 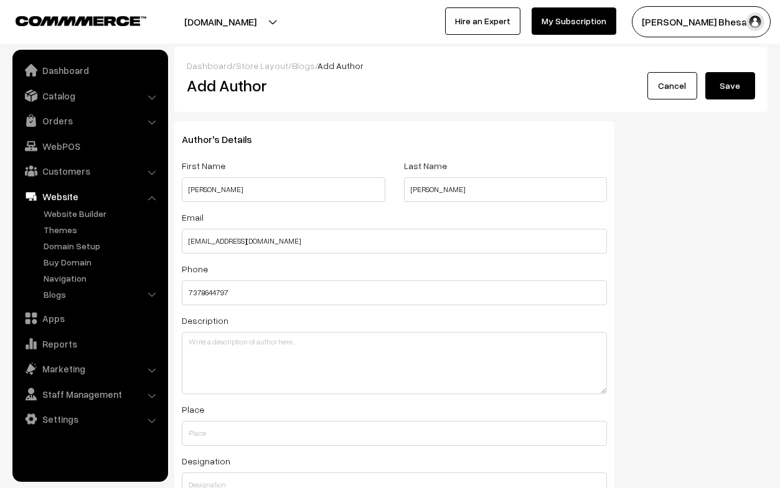 What do you see at coordinates (672, 86) in the screenshot?
I see `a: Cancel` at bounding box center [672, 86].